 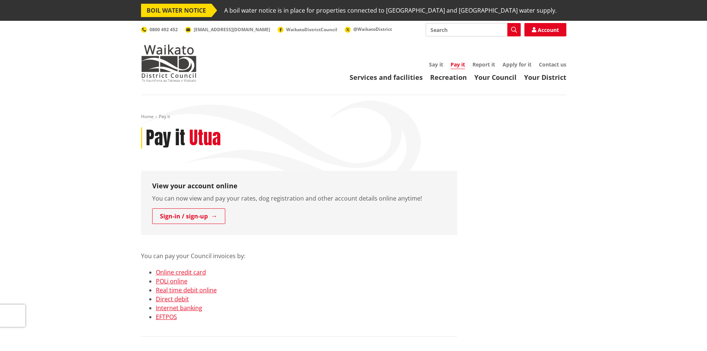 I want to click on nav: breadcrumb, so click(x=354, y=117).